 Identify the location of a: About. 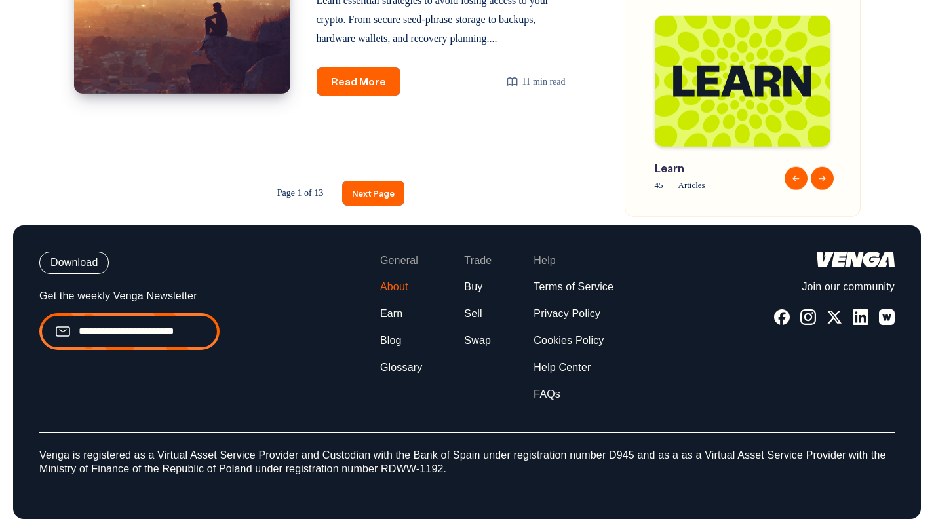
(394, 287).